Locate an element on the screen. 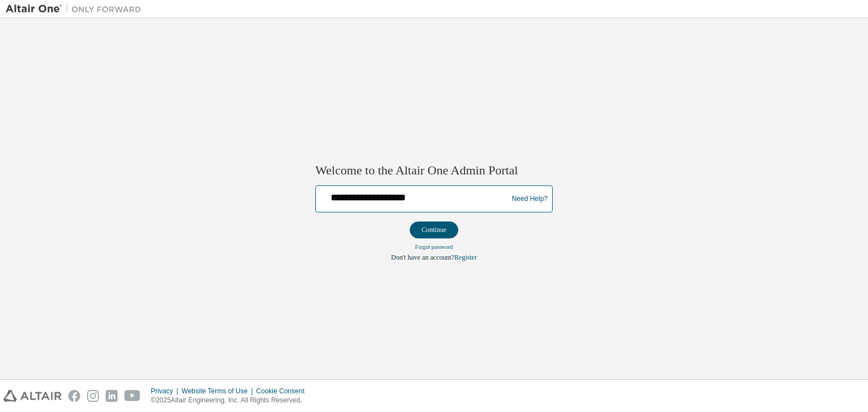 The height and width of the screenshot is (412, 868). img: facebook.svg is located at coordinates (74, 396).